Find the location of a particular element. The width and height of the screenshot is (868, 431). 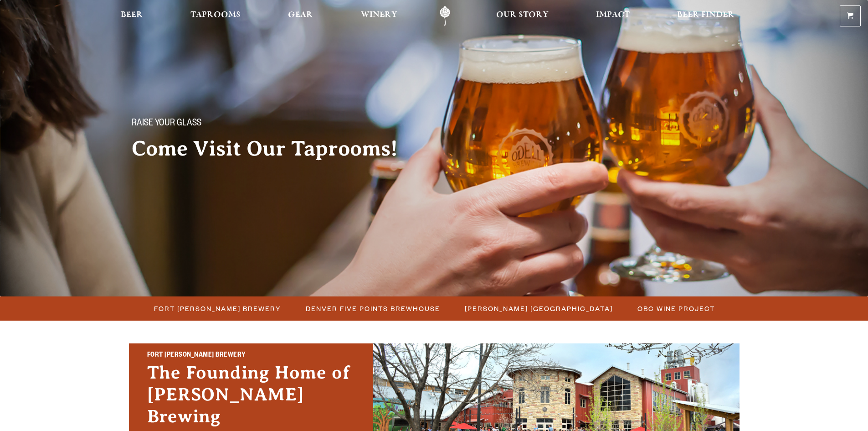

span: Winery is located at coordinates (379, 15).